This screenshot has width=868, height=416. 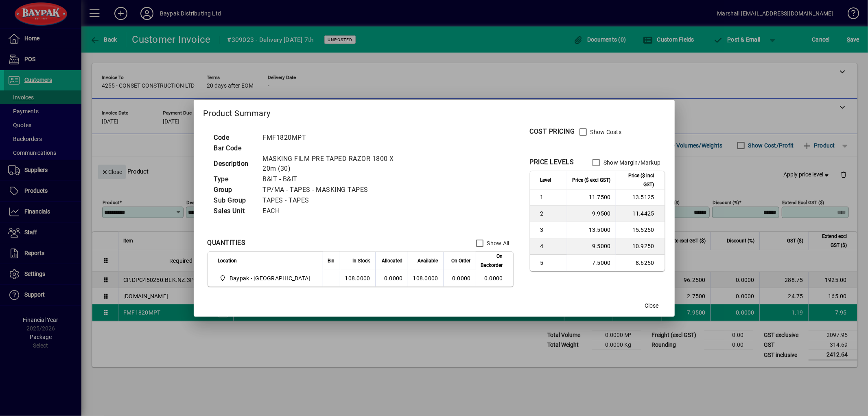 I want to click on td: 9.9500, so click(x=591, y=214).